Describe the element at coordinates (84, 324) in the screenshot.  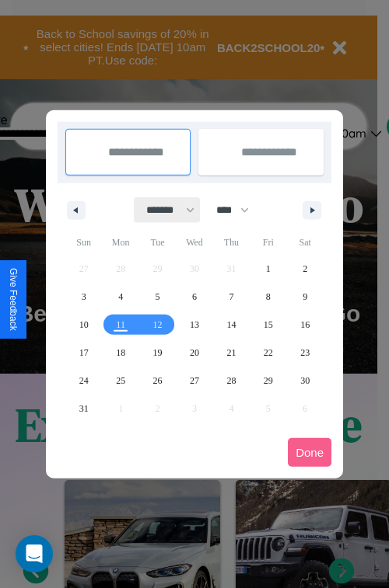
I see `span: 10` at that location.